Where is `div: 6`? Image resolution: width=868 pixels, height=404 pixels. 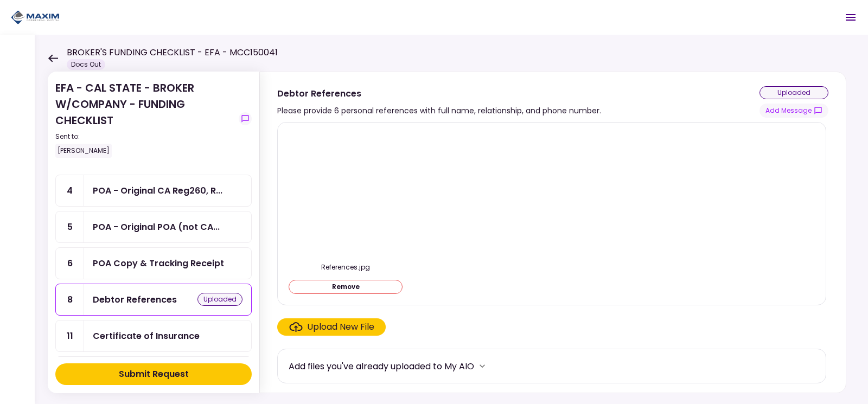 div: 6 is located at coordinates (70, 263).